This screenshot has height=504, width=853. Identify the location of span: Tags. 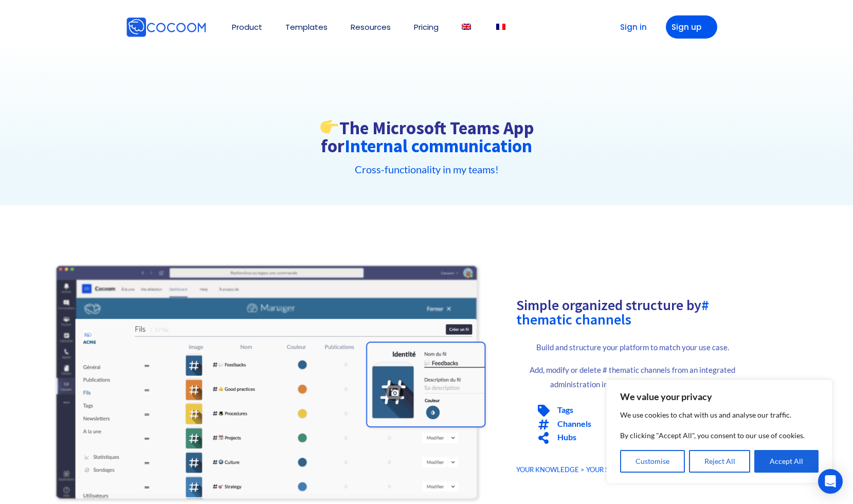
(565, 409).